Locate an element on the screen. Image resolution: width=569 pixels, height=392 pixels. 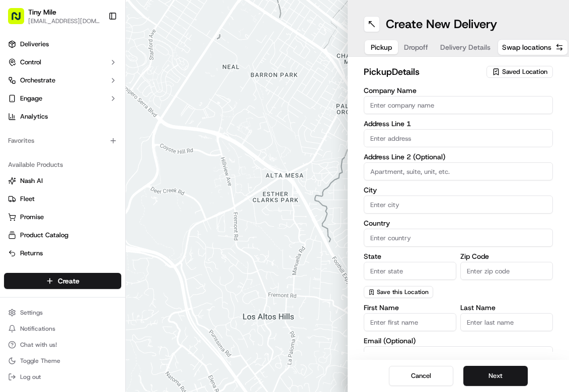
label: Zip Code is located at coordinates (506, 257).